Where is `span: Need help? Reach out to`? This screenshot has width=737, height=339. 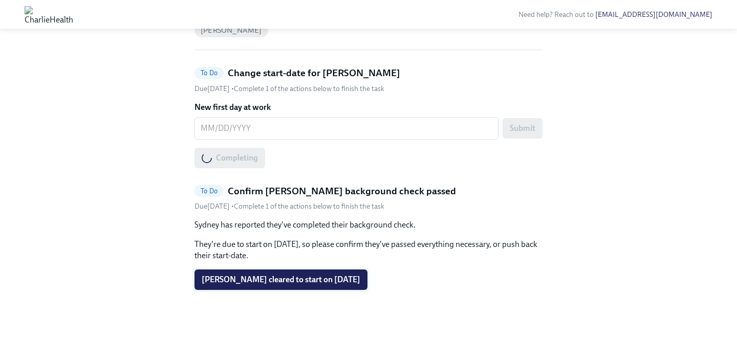 span: Need help? Reach out to is located at coordinates (615, 14).